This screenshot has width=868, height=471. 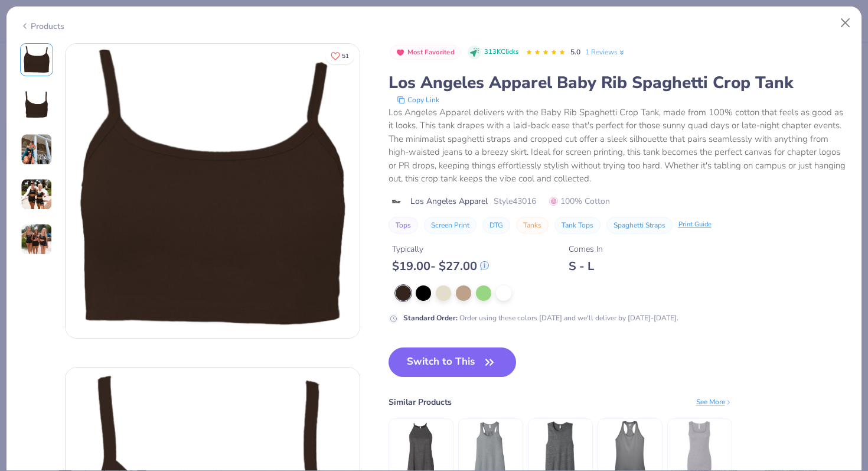 I want to click on button: Close, so click(x=845, y=23).